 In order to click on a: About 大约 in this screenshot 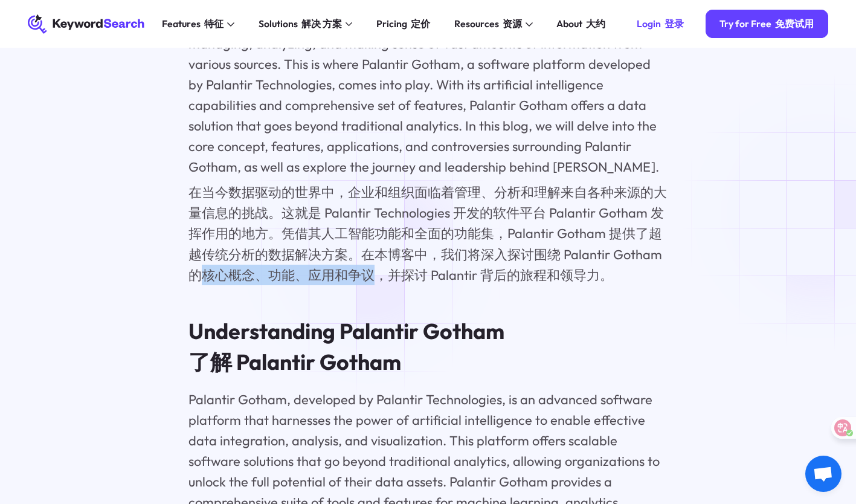, I will do `click(580, 24)`.